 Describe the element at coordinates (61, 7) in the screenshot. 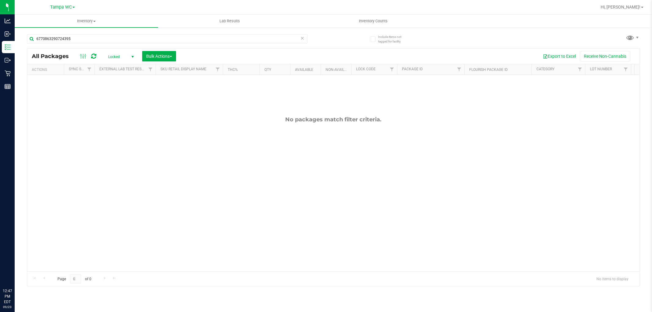

I see `span: Tampa WC` at that location.